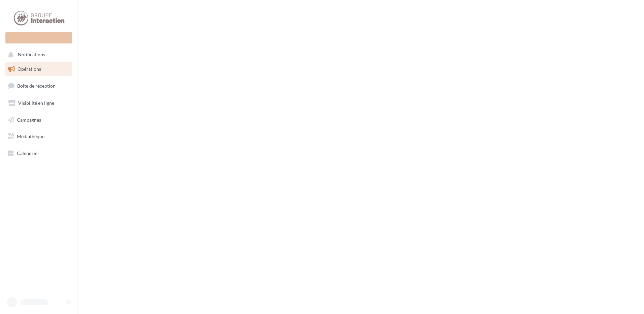 The width and height of the screenshot is (644, 314). I want to click on span: Visibilité en ligne, so click(36, 103).